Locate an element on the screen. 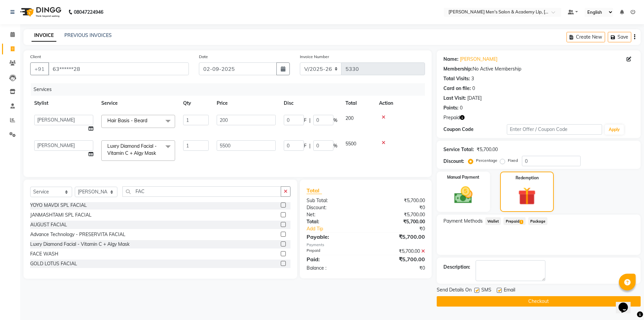  span: Hair Basis - Beard is located at coordinates (128, 121).